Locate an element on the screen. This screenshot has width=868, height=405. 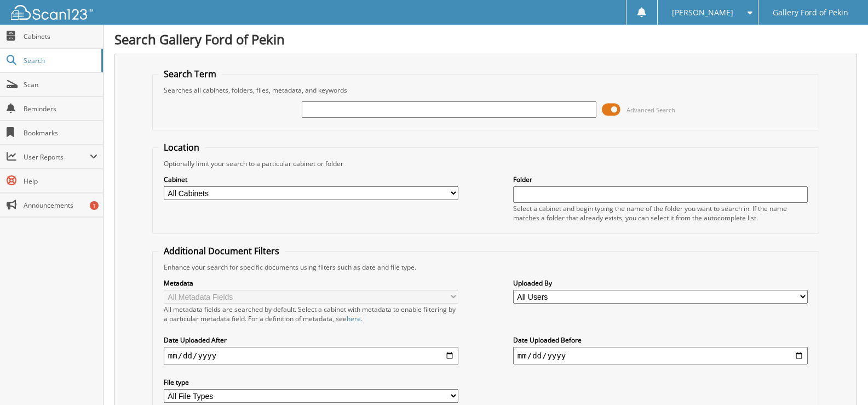
label: Uploaded By is located at coordinates (660, 283).